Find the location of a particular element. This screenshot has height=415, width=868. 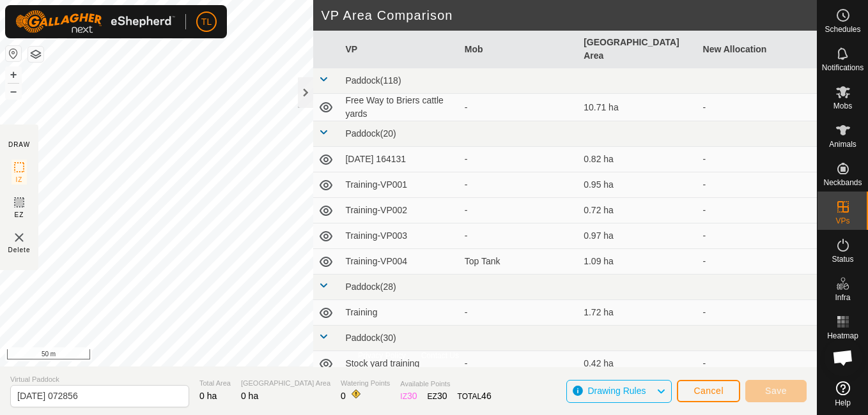

td: Training-VP003 is located at coordinates (399, 236).